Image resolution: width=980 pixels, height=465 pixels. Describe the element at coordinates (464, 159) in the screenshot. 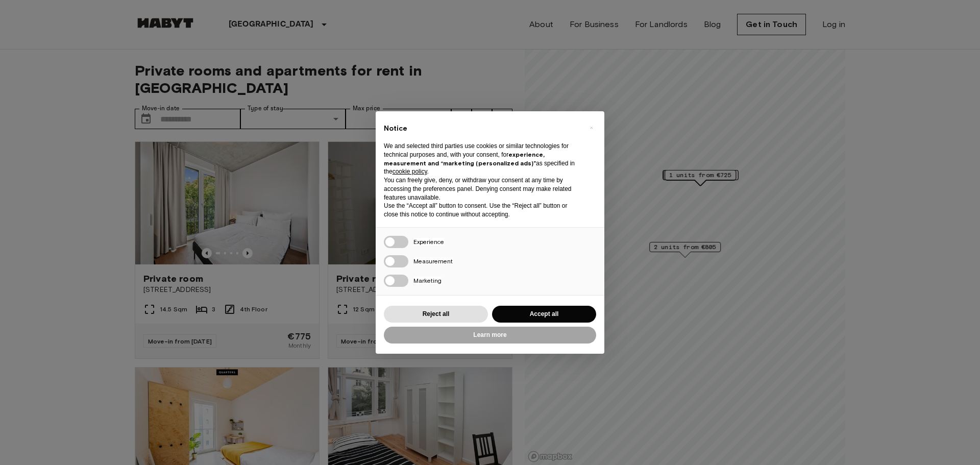

I see `strong: experience, measurement and “marketing (personalized ads)”` at that location.